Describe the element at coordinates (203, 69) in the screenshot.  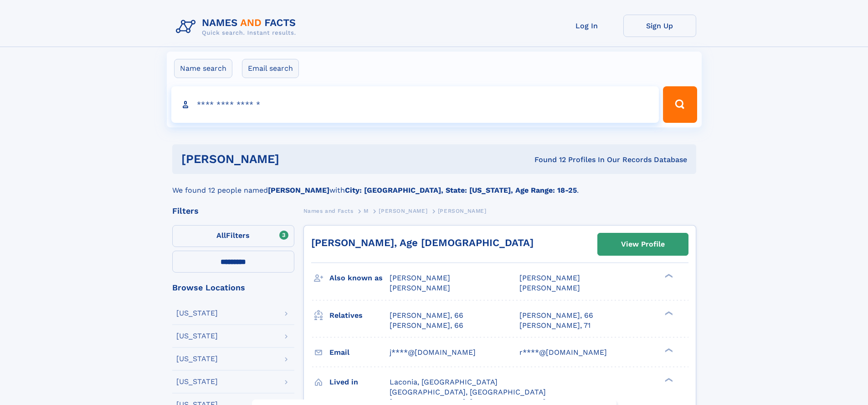
I see `label: Name search` at that location.